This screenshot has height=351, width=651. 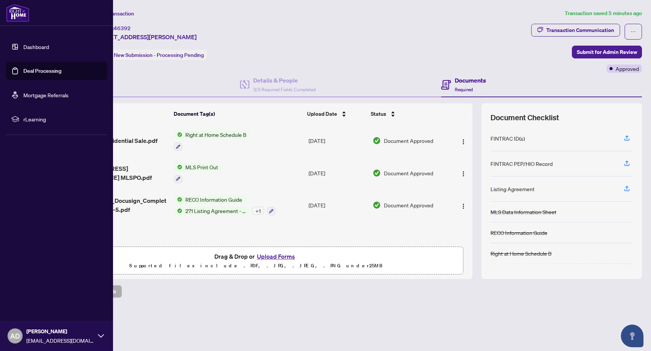 I want to click on span: Schedule B Residential Sale.pdf, so click(x=114, y=141).